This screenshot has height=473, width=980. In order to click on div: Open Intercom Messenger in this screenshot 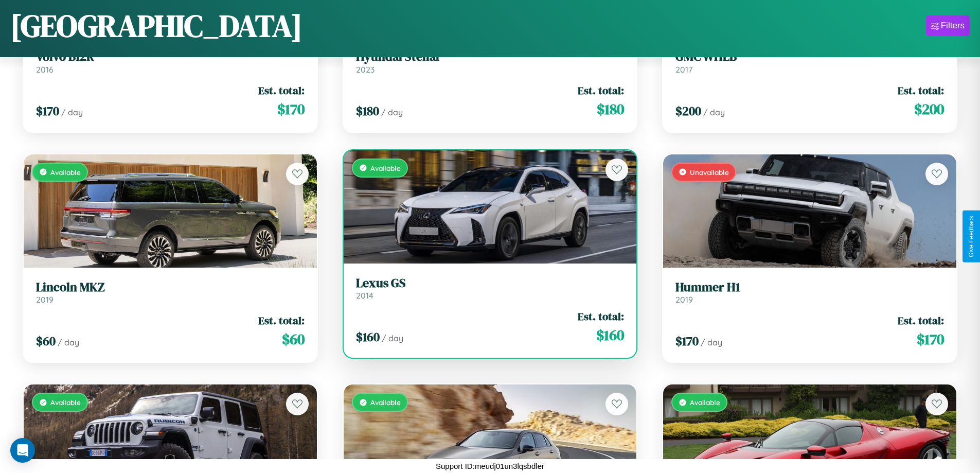, I will do `click(23, 450)`.